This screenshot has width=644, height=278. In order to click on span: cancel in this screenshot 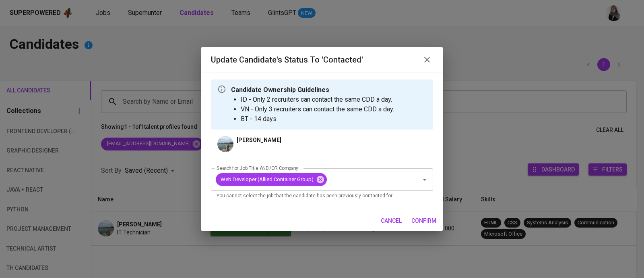, I will do `click(391, 220)`.